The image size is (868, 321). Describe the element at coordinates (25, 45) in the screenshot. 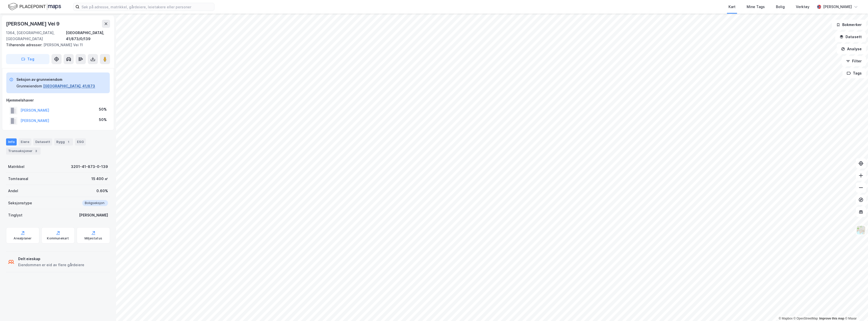

I see `span: Tilhørende adresser:` at that location.